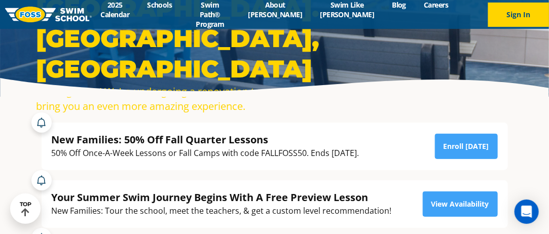 The width and height of the screenshot is (549, 234). Describe the element at coordinates (222, 211) in the screenshot. I see `div: New Families: Tour the school, meet the teachers, & get a custom level recommendation!` at that location.